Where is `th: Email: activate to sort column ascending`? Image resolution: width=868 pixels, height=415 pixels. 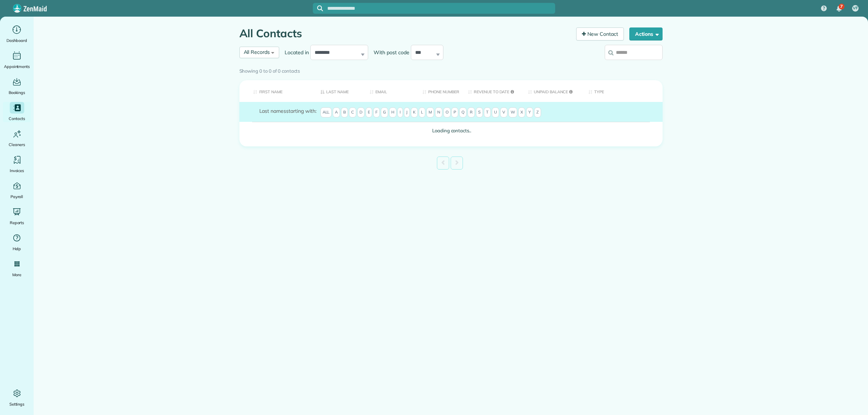 th: Email: activate to sort column ascending is located at coordinates (390, 91).